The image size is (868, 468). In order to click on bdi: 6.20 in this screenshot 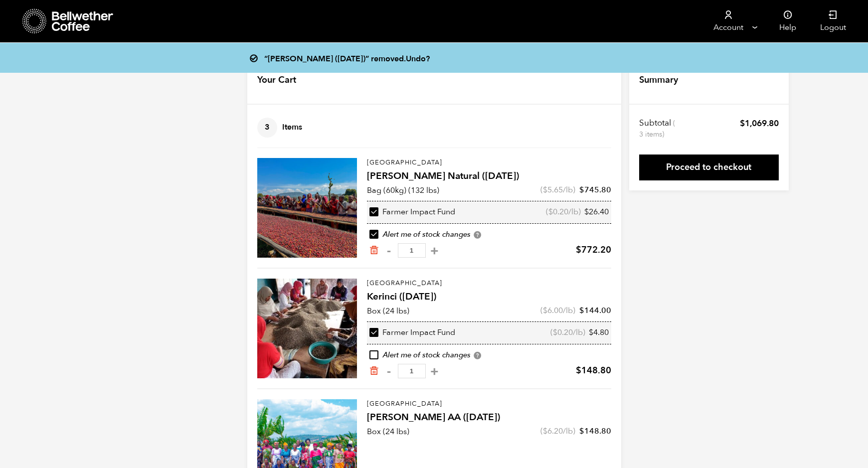, I will do `click(553, 431)`.